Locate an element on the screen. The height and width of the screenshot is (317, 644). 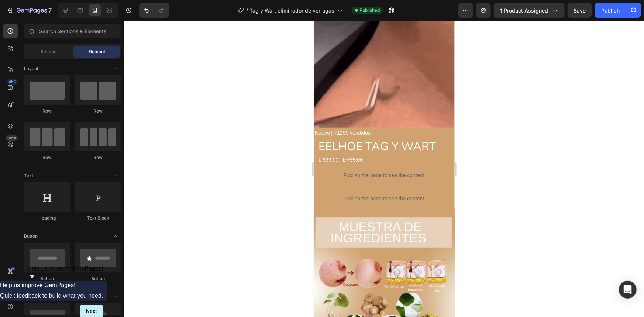
div: Beta is located at coordinates (11, 138).